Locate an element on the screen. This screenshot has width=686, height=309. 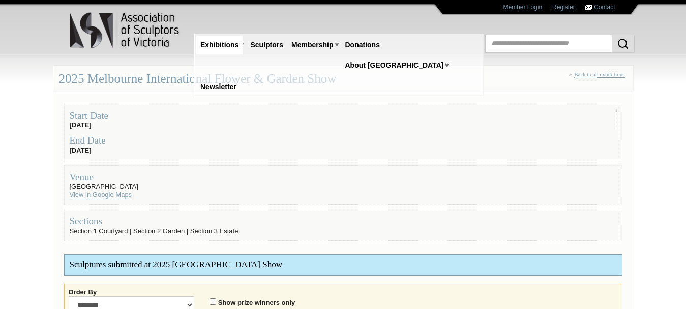
a: View in Google Maps is located at coordinates (101, 195).